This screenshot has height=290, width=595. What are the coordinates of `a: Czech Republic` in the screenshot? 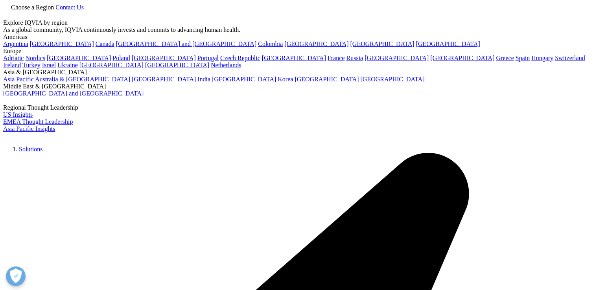 It's located at (240, 58).